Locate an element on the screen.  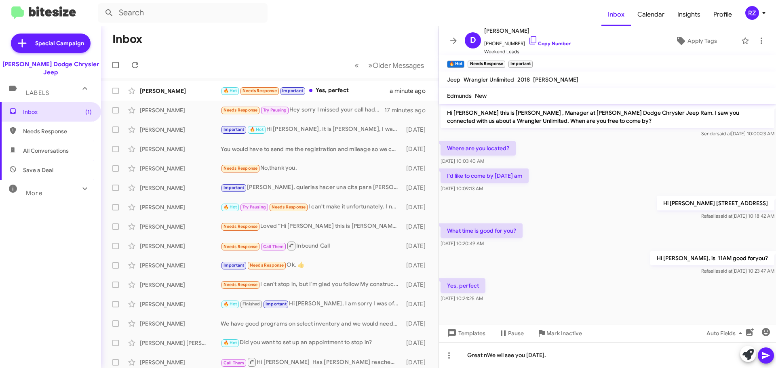
a: Copy Number is located at coordinates (549, 43).